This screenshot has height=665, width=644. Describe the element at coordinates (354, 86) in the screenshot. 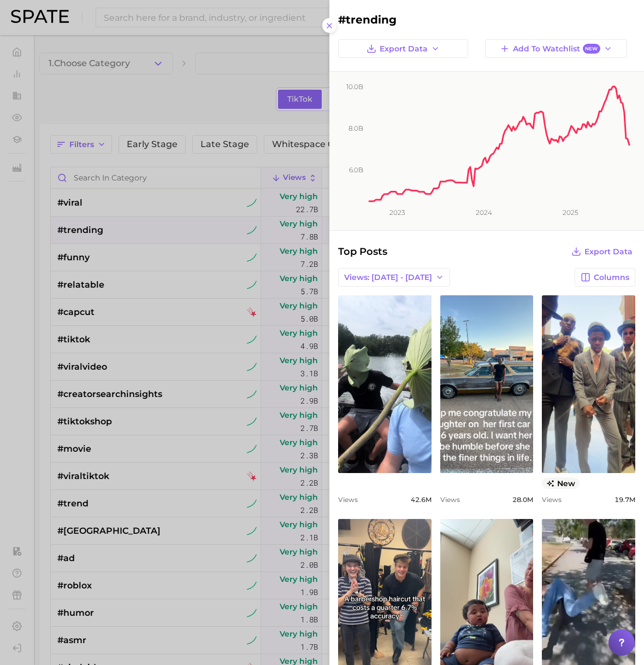

I see `tspan: 10.0b` at that location.